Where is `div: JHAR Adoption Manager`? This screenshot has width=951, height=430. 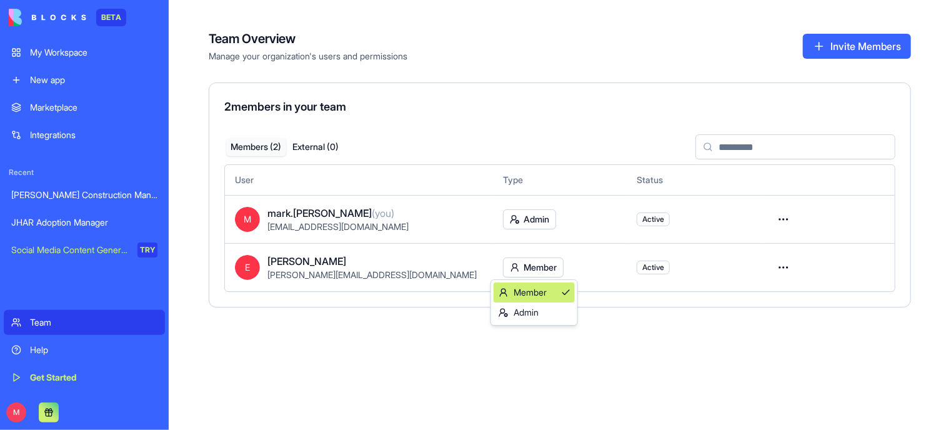 div: JHAR Adoption Manager is located at coordinates (84, 223).